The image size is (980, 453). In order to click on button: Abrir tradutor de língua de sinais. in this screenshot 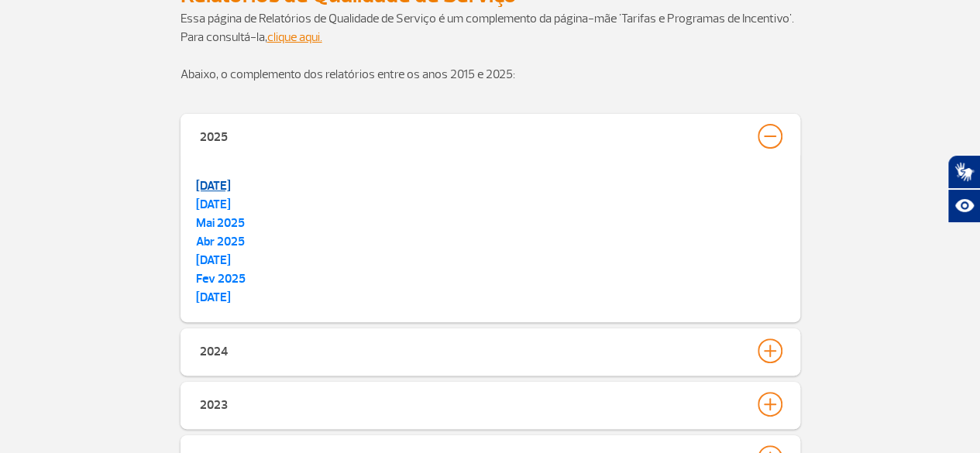, I will do `click(963, 172)`.